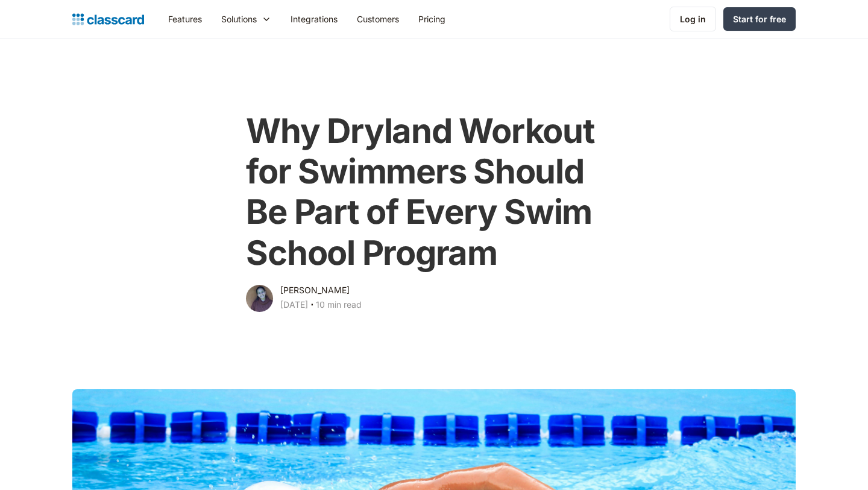 This screenshot has height=490, width=868. What do you see at coordinates (759, 18) in the screenshot?
I see `a: Start for free` at bounding box center [759, 18].